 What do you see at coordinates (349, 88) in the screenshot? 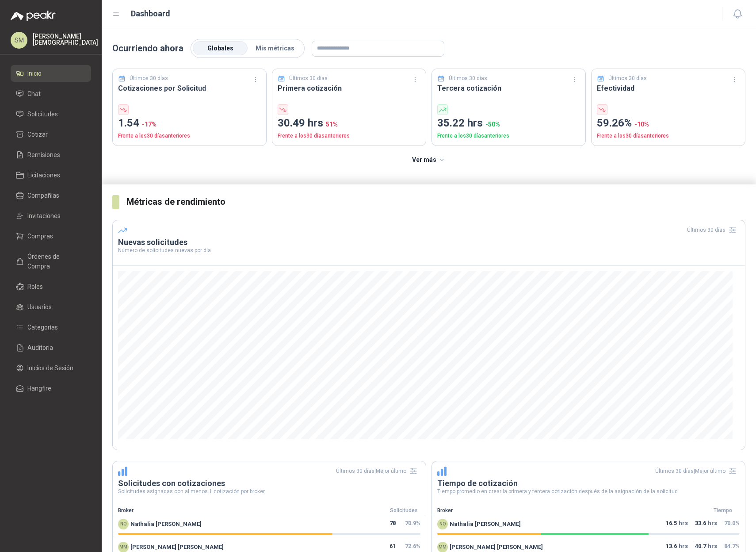
I see `h3: Primera cotización` at bounding box center [349, 88].